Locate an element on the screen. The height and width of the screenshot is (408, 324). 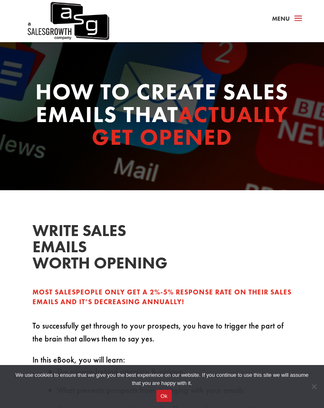
span: Menu is located at coordinates (281, 19).